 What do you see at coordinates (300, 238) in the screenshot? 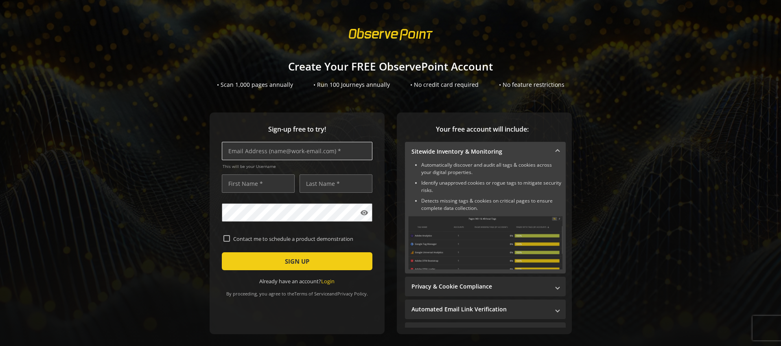
I see `label: Contact me to schedule a product demonstration` at bounding box center [300, 238].